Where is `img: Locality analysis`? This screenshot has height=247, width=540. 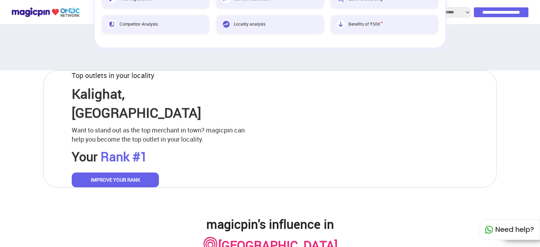 img: Locality analysis is located at coordinates (226, 24).